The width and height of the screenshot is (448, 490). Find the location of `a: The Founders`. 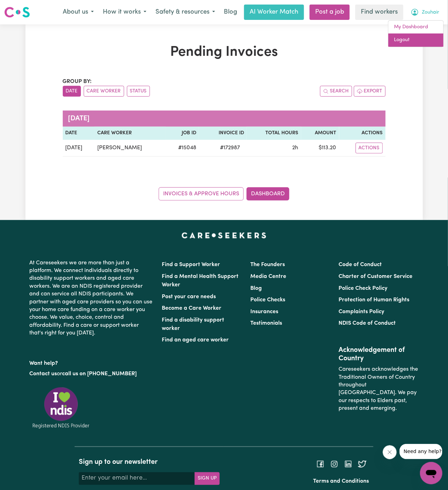

a: The Founders is located at coordinates (267, 265).